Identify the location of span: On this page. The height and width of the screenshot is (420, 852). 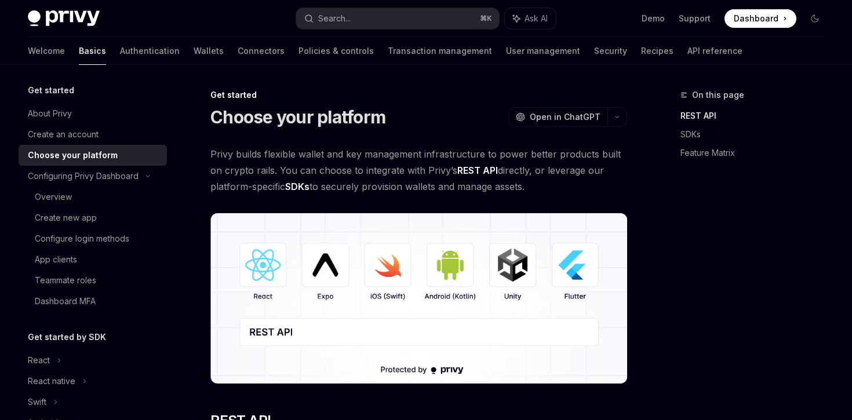
(718, 95).